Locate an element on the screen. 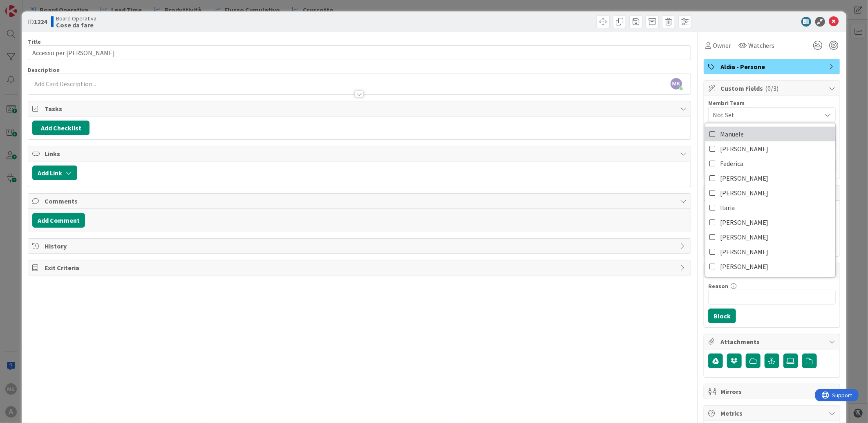  span: Ilaria is located at coordinates (727, 207).